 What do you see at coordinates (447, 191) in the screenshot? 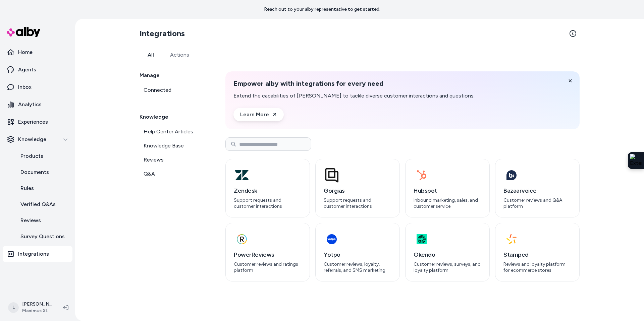
I see `h3: Hubspot` at bounding box center [447, 191].